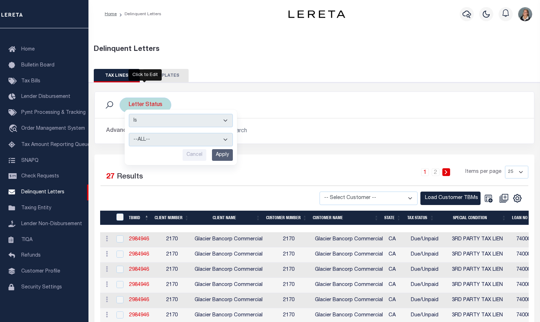  I want to click on a: Home, so click(111, 14).